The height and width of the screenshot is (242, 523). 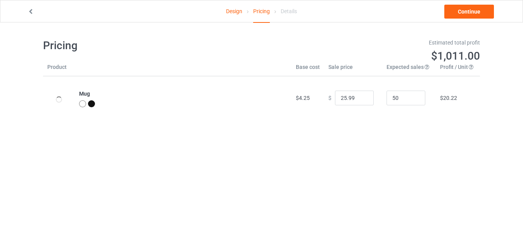 What do you see at coordinates (409, 70) in the screenshot?
I see `th: Expected sales` at bounding box center [409, 70].